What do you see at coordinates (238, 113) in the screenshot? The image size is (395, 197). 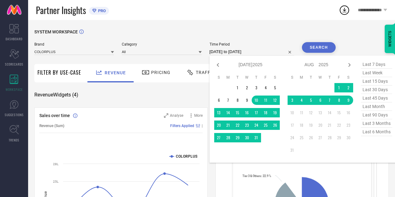 I see `td: Tue Jul 15 2025` at bounding box center [238, 113].